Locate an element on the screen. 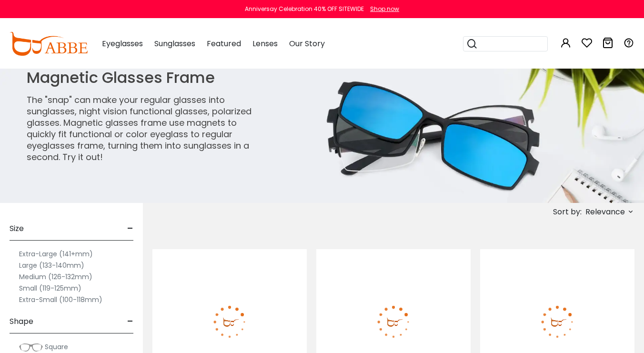  span: Lenses is located at coordinates (265, 43).